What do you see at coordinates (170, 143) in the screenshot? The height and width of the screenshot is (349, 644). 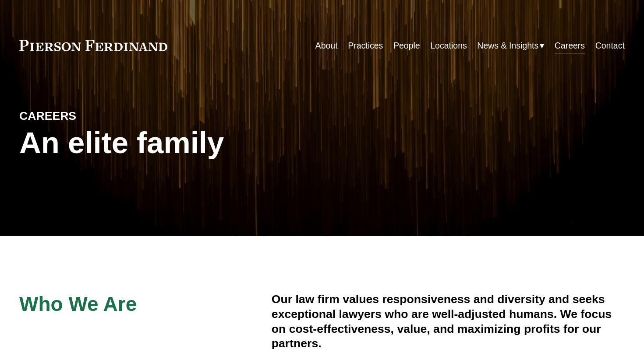 I see `h1: An elite family` at bounding box center [170, 143].